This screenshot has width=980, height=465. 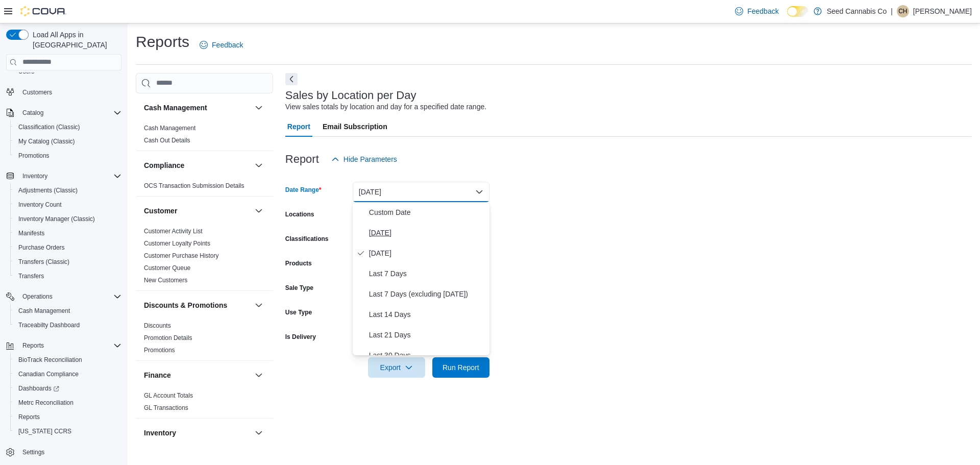 I want to click on span: My Catalog (Classic), so click(x=47, y=142).